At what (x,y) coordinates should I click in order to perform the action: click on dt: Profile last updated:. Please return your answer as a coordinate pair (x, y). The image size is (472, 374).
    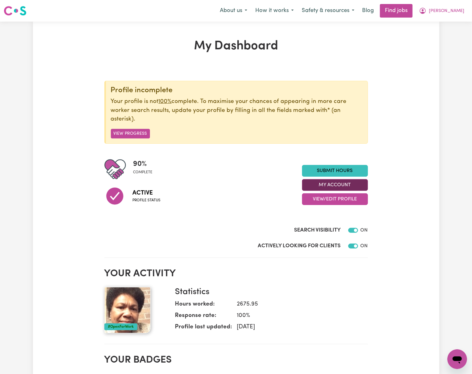
    Looking at the image, I should click on (204, 328).